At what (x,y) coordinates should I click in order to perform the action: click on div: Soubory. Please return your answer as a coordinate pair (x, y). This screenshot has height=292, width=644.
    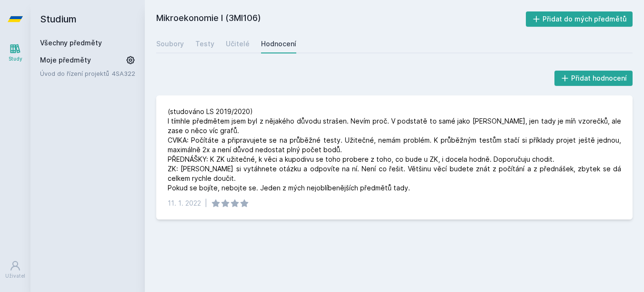
    Looking at the image, I should click on (170, 44).